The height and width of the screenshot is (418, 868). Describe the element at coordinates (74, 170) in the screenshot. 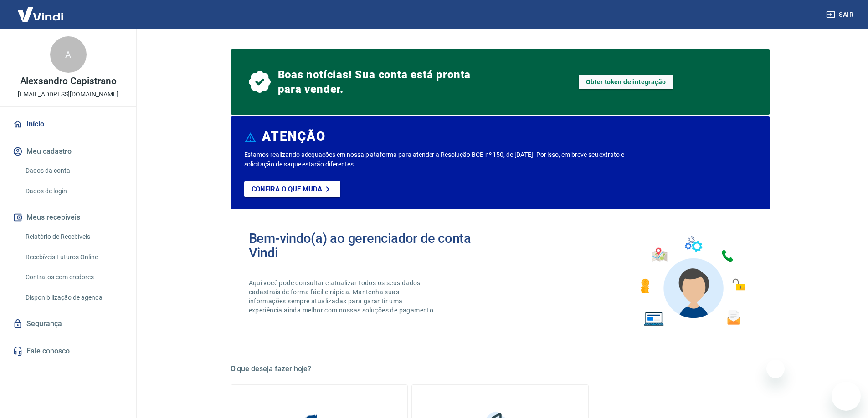

I see `a: Dados da conta` at that location.